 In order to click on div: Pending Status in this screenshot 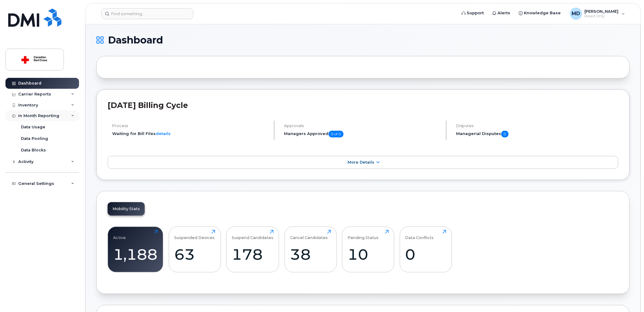, I will do `click(363, 235)`.